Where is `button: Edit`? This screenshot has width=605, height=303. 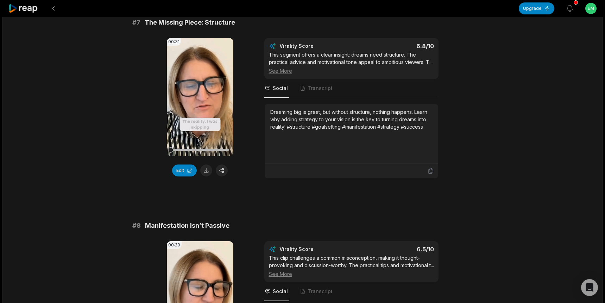
button: Edit is located at coordinates (184, 171).